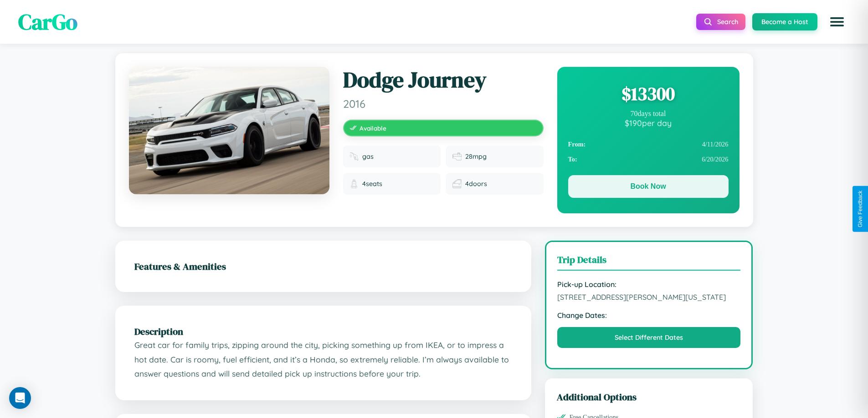 This screenshot has width=868, height=418. I want to click on button: Book Now, so click(648, 186).